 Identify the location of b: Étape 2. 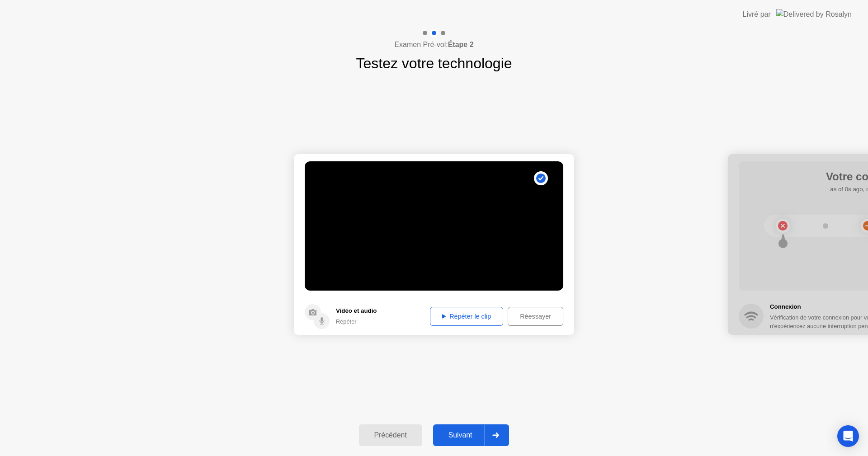
(461, 44).